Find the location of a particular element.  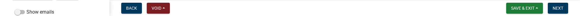

span: Back is located at coordinates (132, 8).